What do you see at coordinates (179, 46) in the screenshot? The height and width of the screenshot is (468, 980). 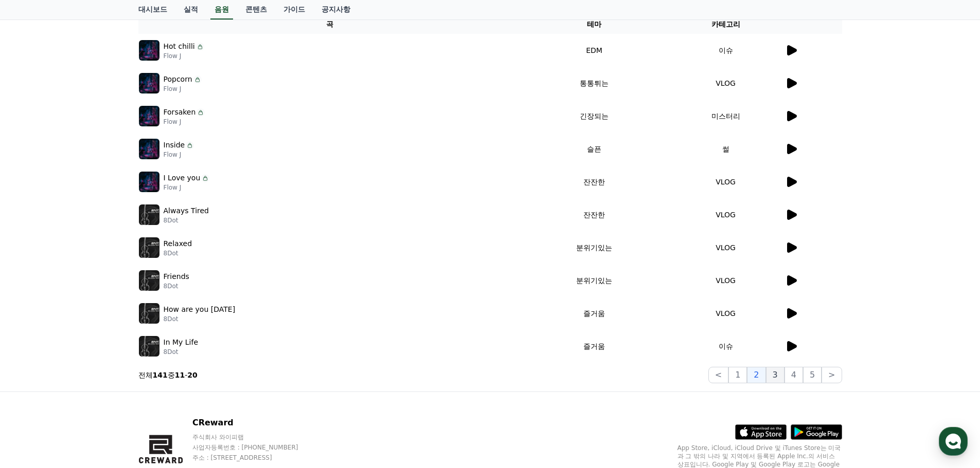 I see `p: Hot chilli` at bounding box center [179, 46].